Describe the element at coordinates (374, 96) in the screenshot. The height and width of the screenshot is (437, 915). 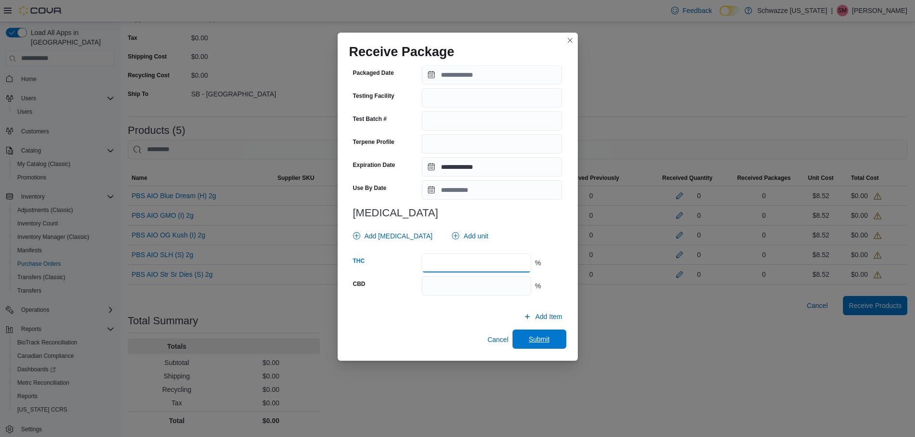
I see `label: Testing Facility` at that location.